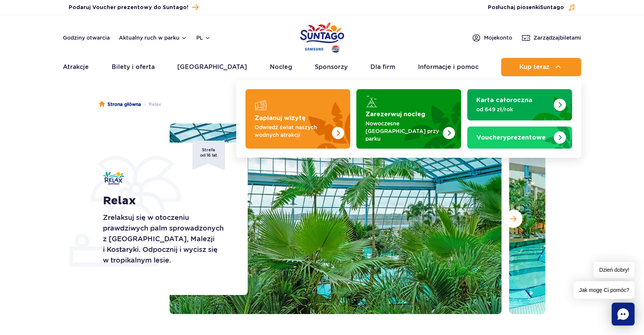 This screenshot has width=644, height=335. What do you see at coordinates (114, 178) in the screenshot?
I see `img: Relax` at bounding box center [114, 178].